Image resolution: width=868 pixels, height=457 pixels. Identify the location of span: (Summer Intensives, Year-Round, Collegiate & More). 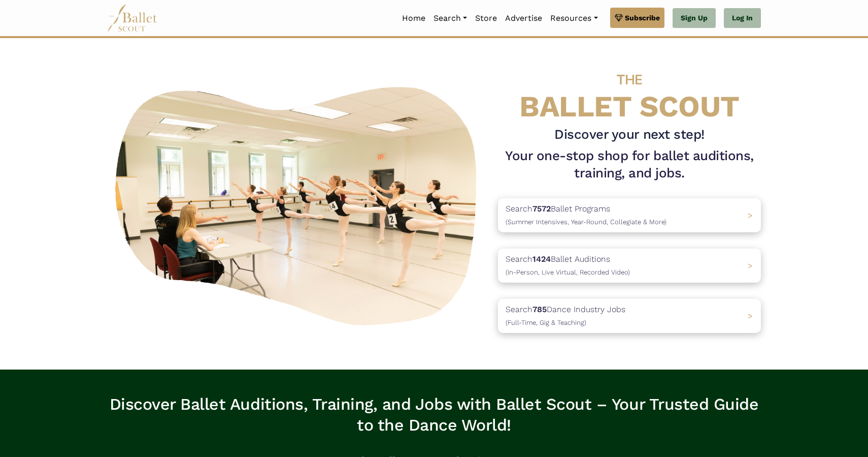
(586, 221).